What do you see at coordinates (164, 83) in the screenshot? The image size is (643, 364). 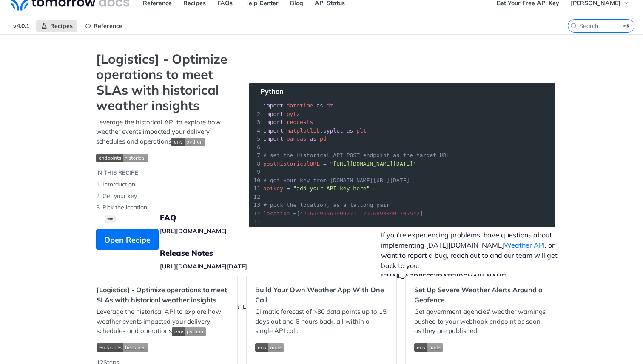 I see `strong: [Logistics] - Optimize operations to meet SLAs with historical weather insights` at bounding box center [164, 83].